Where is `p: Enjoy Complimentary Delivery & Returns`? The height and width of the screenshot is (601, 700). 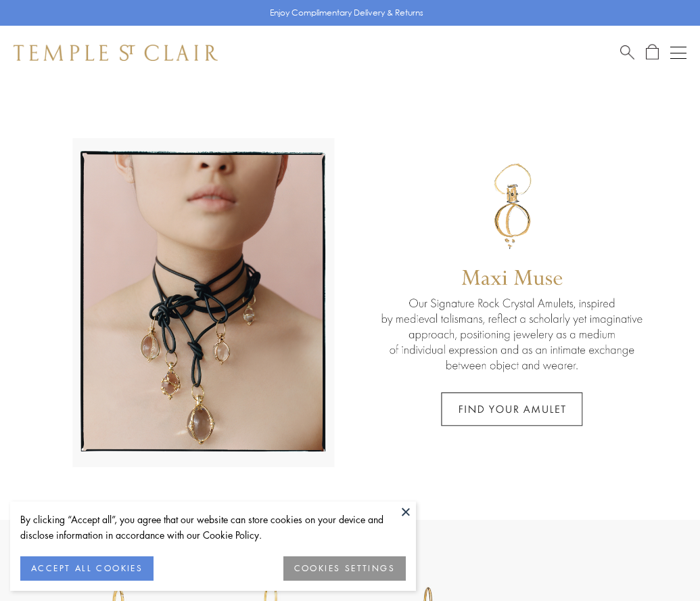 p: Enjoy Complimentary Delivery & Returns is located at coordinates (346, 13).